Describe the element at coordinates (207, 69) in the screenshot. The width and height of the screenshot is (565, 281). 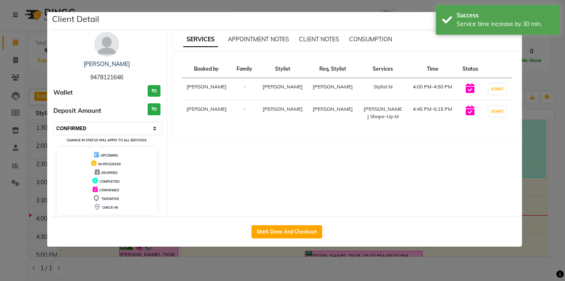
I see `th: Booked by` at that location.